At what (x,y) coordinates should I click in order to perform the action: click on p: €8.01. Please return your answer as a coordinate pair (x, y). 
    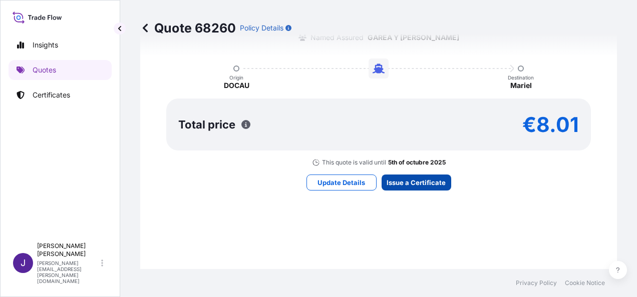
    Looking at the image, I should click on (550, 125).